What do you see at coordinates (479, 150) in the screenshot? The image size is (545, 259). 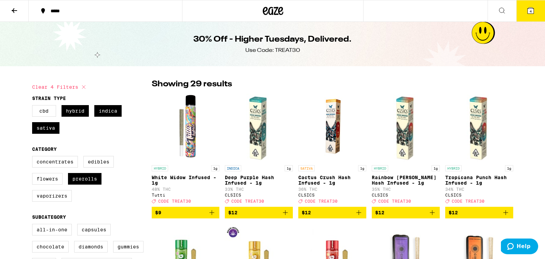 I see `a: Open page for Tropicana Punch Hash Infused - 1g from CLSICS` at bounding box center [479, 150].